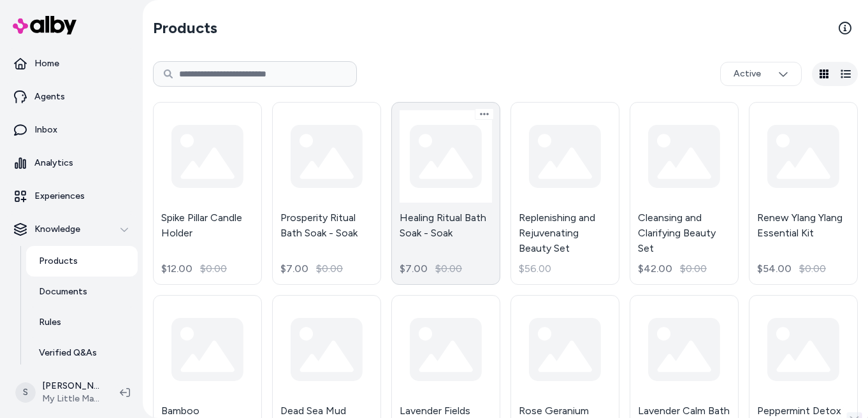  Describe the element at coordinates (185, 28) in the screenshot. I see `h2: Products` at that location.